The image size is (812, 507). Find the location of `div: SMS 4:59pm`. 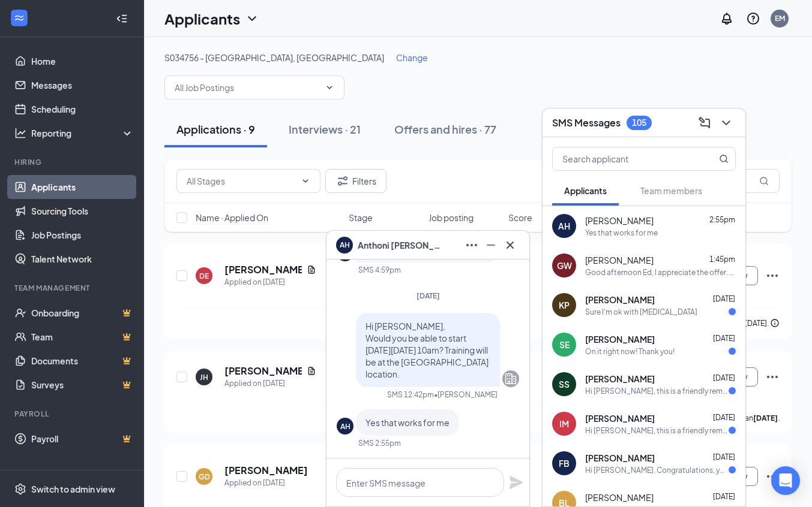

div: SMS 4:59pm is located at coordinates (379, 270).